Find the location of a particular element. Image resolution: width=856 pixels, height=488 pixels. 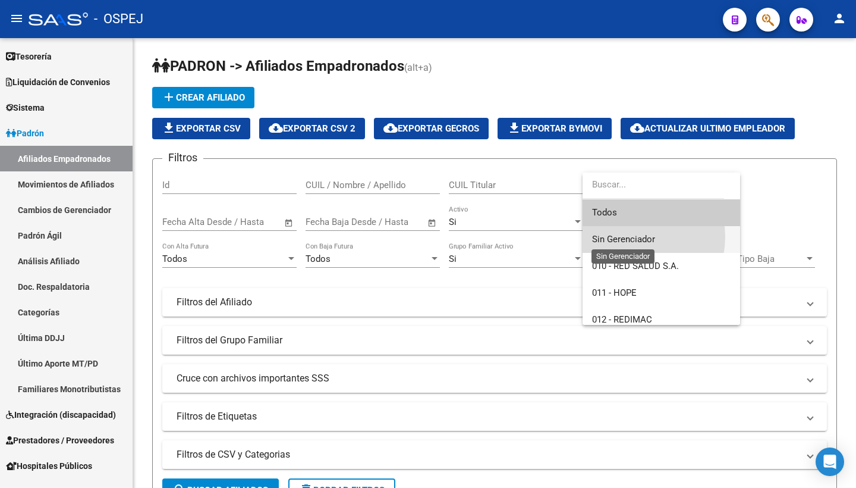

span: Todos is located at coordinates (661, 212).